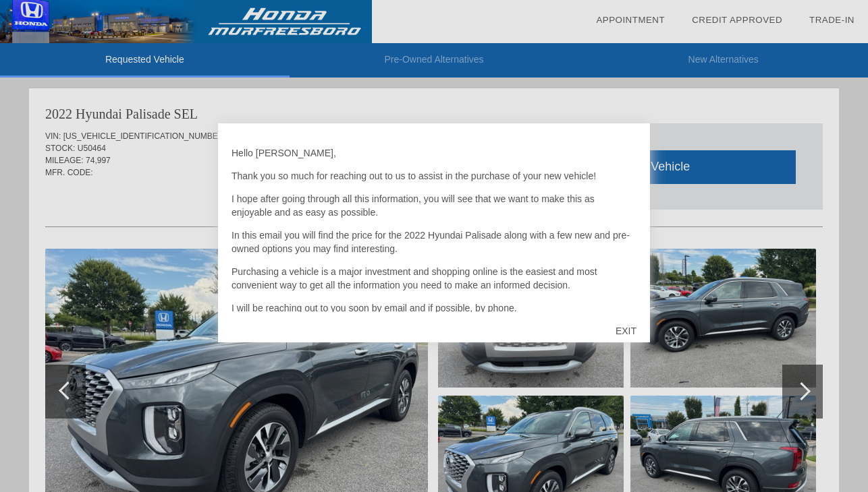 This screenshot has width=868, height=492. What do you see at coordinates (630, 20) in the screenshot?
I see `a: Appointment` at bounding box center [630, 20].